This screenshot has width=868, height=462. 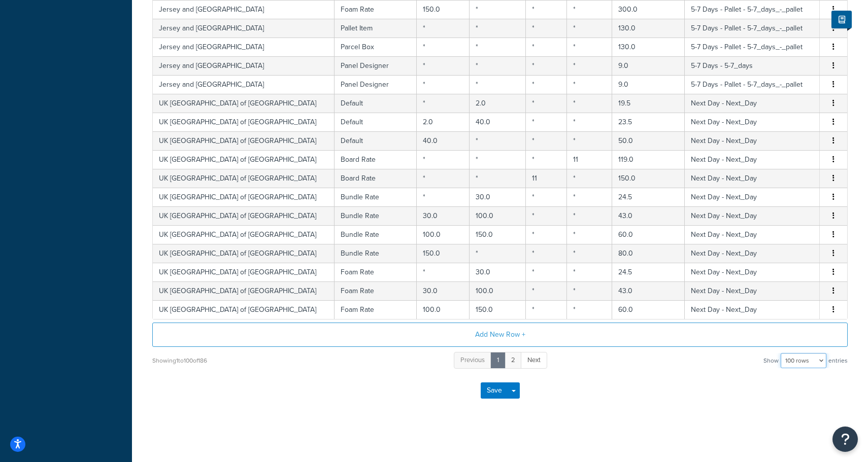 What do you see at coordinates (473, 360) in the screenshot?
I see `a: Previous` at bounding box center [473, 360].